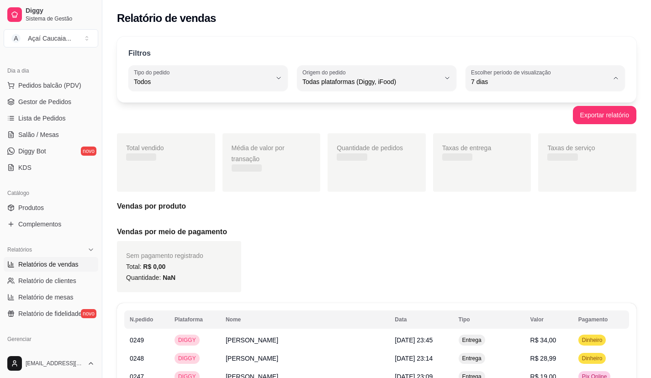 Image resolution: width=651 pixels, height=378 pixels. I want to click on span: Todas plataformas (Diggy, iFood), so click(371, 82).